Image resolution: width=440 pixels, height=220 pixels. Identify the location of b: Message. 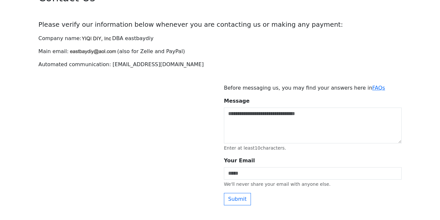
(237, 101).